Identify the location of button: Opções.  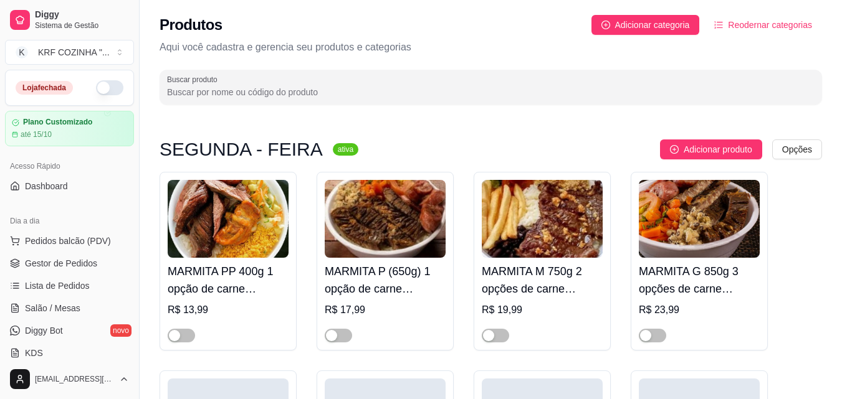
(797, 150).